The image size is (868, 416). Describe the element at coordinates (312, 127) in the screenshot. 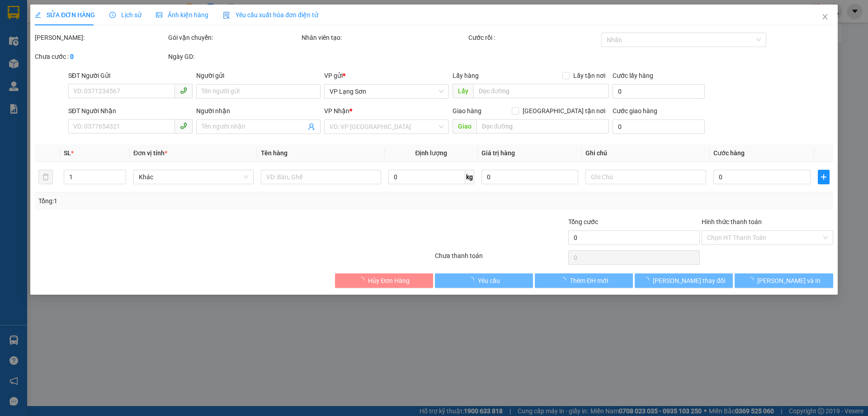

I see `span: user-add` at that location.